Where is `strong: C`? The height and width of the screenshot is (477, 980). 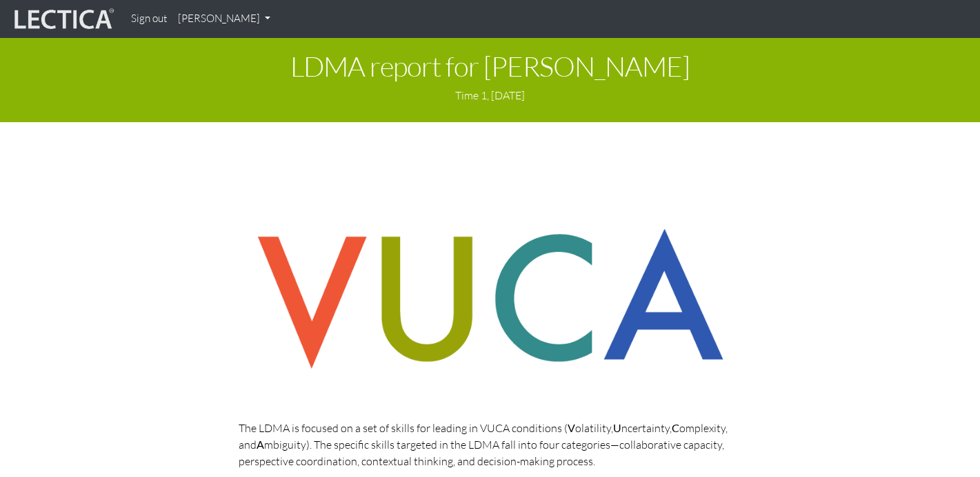
strong: C is located at coordinates (675, 428).